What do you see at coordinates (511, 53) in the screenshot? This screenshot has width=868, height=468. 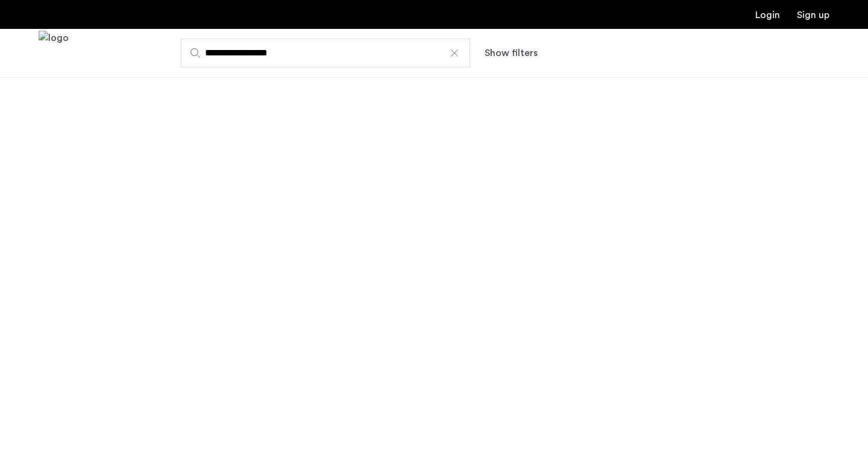 I see `button: Show or hide filters` at bounding box center [511, 53].